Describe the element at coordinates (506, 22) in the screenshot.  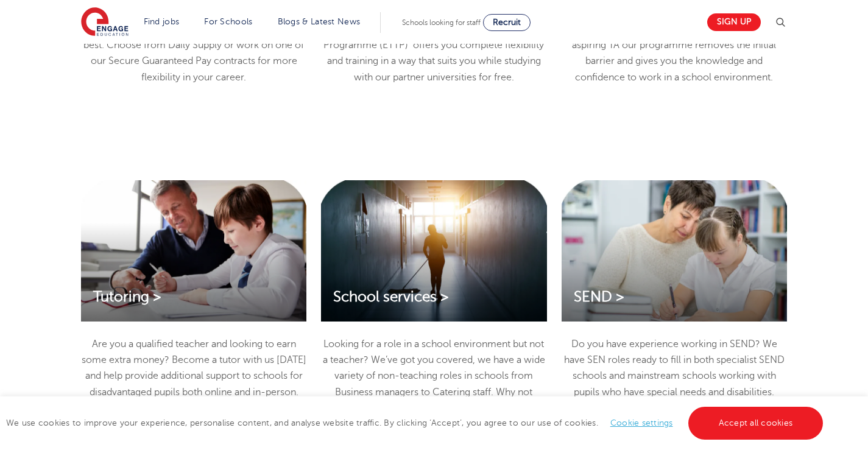
I see `span: Recruit` at that location.